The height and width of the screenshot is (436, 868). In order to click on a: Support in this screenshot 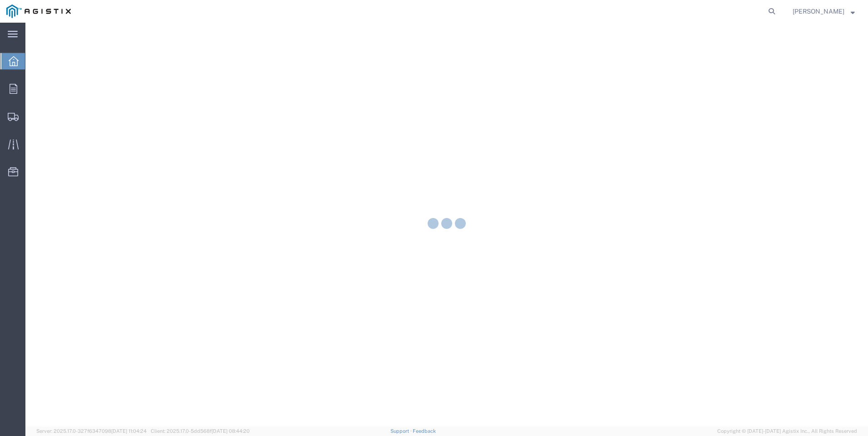, I will do `click(402, 431)`.